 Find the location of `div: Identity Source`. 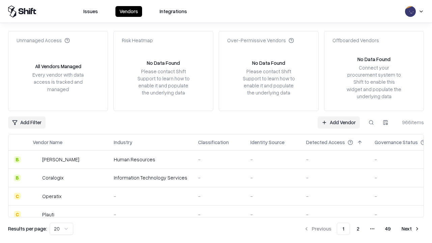

div: Identity Source is located at coordinates (268, 142).